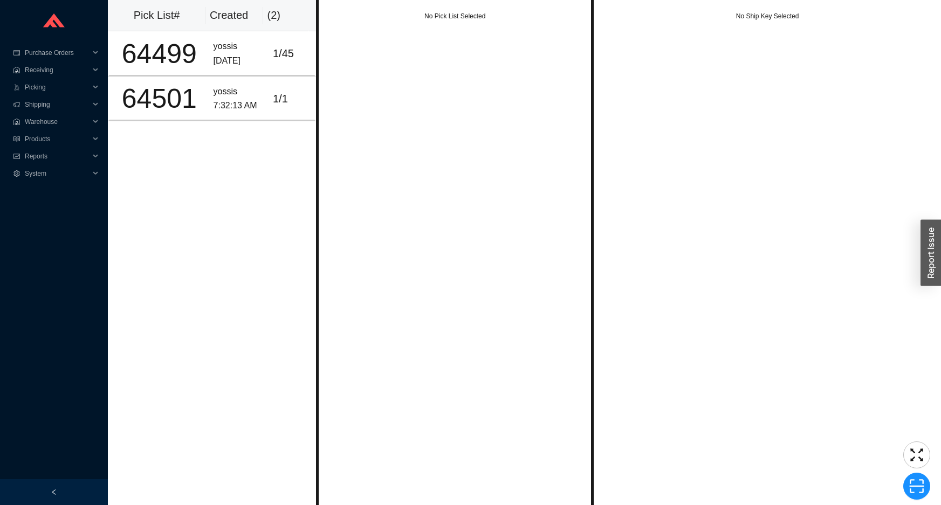  What do you see at coordinates (54, 492) in the screenshot?
I see `span: left` at bounding box center [54, 492].